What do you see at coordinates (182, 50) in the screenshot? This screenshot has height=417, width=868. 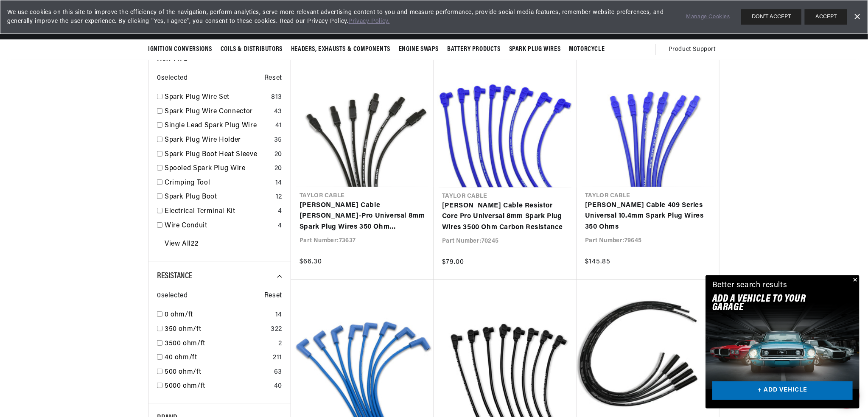 I see `summary: Ignition Conversions` at bounding box center [182, 50].